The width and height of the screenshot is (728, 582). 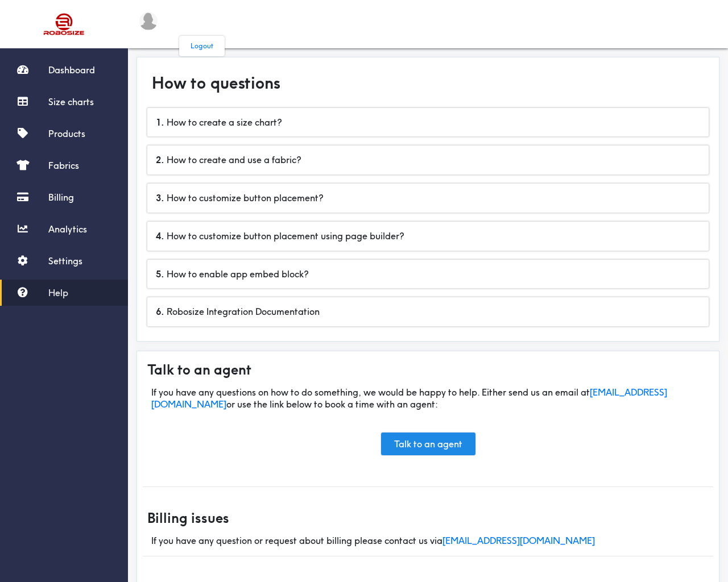 I want to click on span: Billing, so click(x=61, y=197).